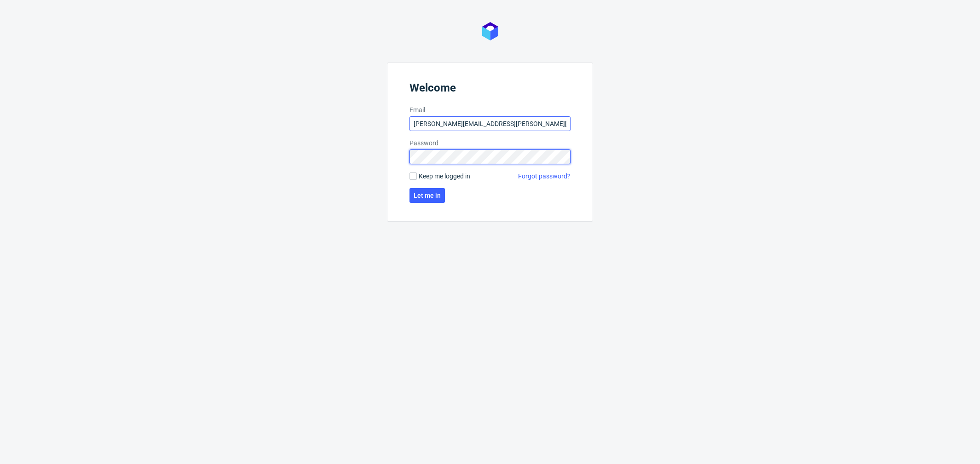 The height and width of the screenshot is (464, 980). I want to click on button: Let me in, so click(427, 196).